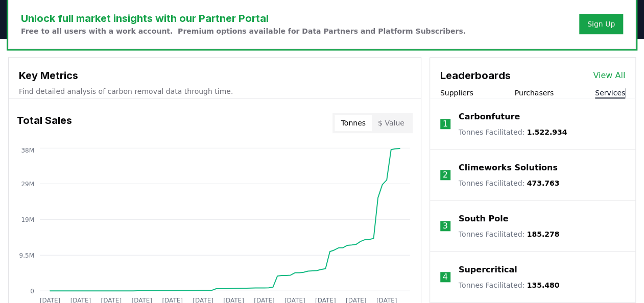 The image size is (644, 303). Describe the element at coordinates (543, 234) in the screenshot. I see `span: 185.278` at that location.